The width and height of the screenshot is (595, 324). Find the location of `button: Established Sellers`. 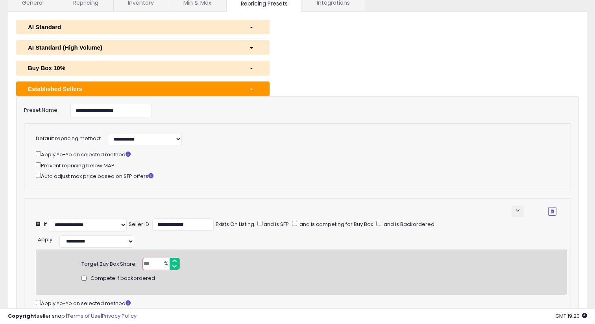

button: Established Sellers is located at coordinates (143, 89).